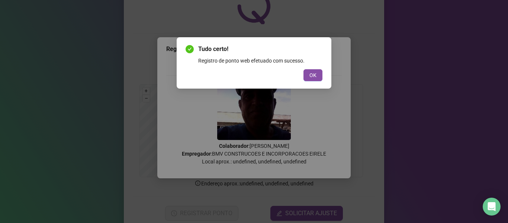 The height and width of the screenshot is (223, 508). Describe the element at coordinates (261, 61) in the screenshot. I see `div: Registro de ponto web efetuado com sucesso.` at that location.